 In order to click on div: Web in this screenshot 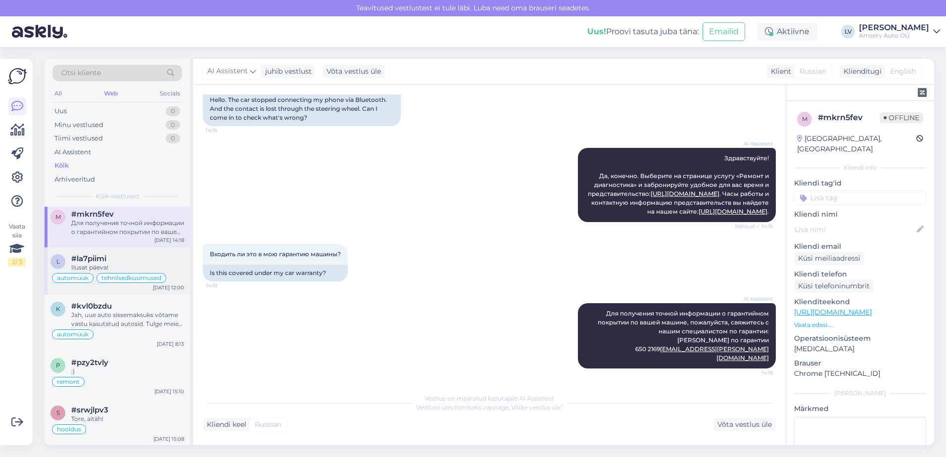, I will do `click(111, 94)`.